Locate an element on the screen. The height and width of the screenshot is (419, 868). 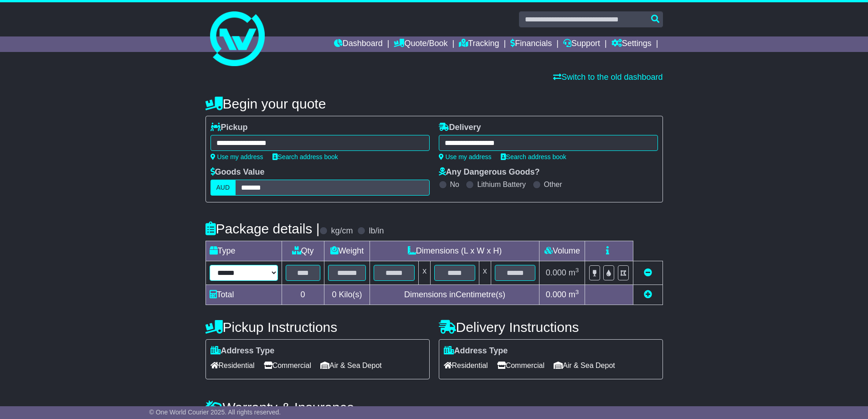
a: Settings is located at coordinates (632, 44).